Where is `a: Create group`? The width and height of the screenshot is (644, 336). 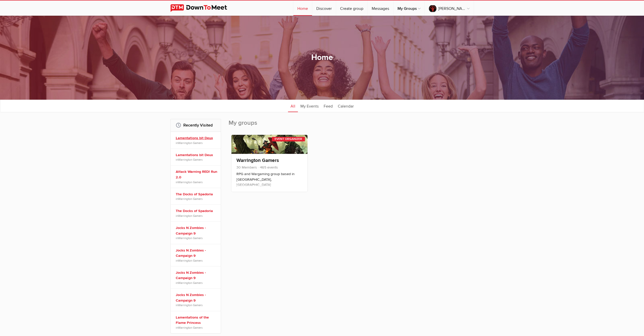
a: Create group is located at coordinates (352, 8).